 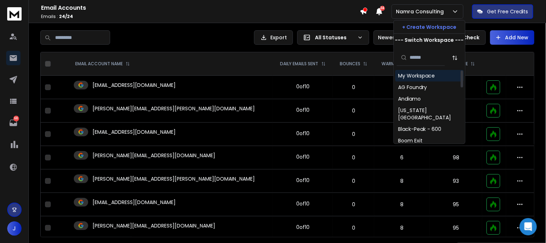 What do you see at coordinates (508, 12) in the screenshot?
I see `p: Get Free Credits` at bounding box center [508, 12].